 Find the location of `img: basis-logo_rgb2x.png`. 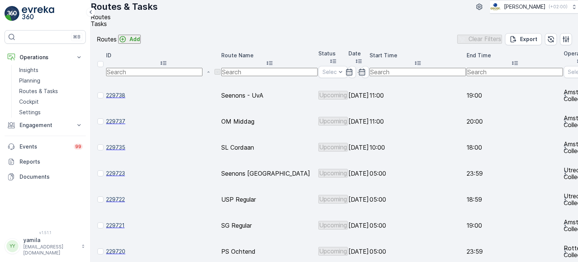

img: basis-logo_rgb2x.png is located at coordinates (495, 7).